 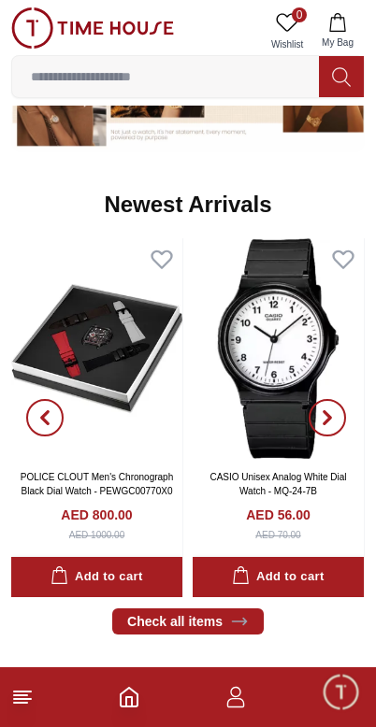 I want to click on a: 0Wishlist, so click(x=287, y=31).